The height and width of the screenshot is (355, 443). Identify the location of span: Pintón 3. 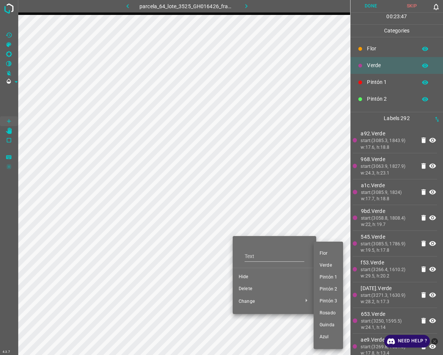
(328, 302).